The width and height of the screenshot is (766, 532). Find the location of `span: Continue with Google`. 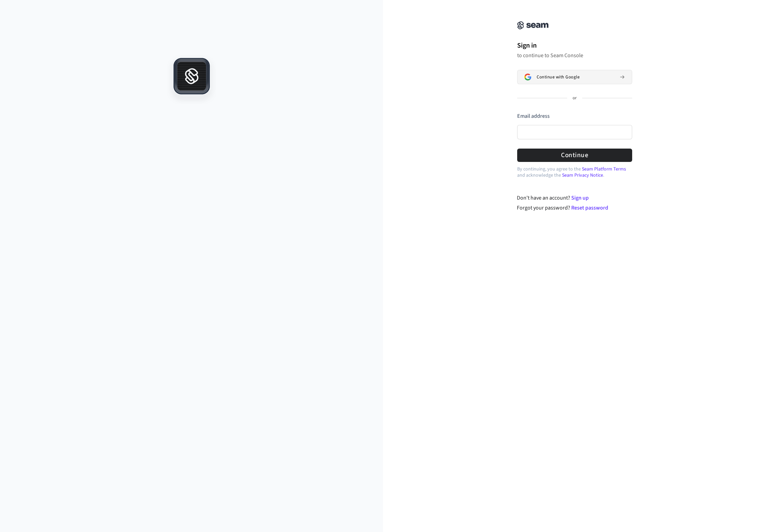

span: Continue with Google is located at coordinates (557, 77).